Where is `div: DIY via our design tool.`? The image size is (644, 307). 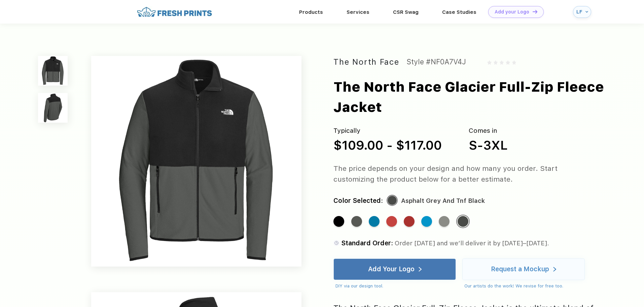
div: DIY via our design tool. is located at coordinates (395, 286).